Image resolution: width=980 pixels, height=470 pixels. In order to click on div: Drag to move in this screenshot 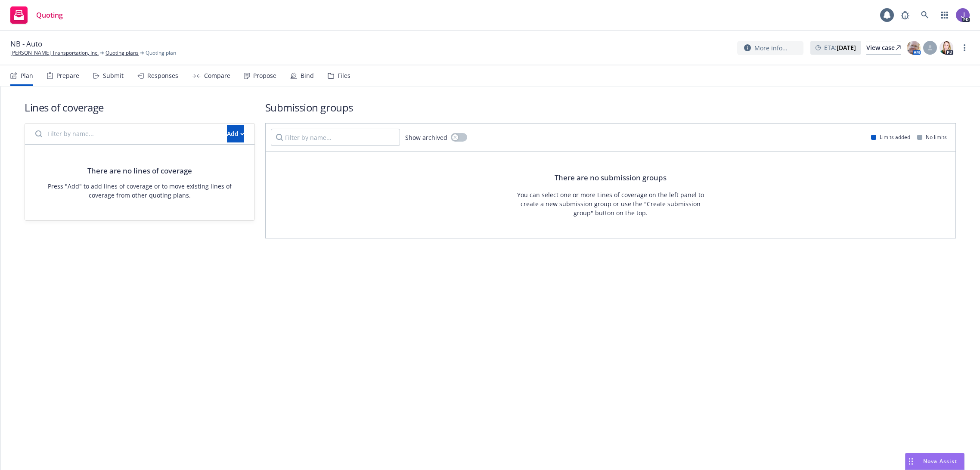, I will do `click(910, 461)`.